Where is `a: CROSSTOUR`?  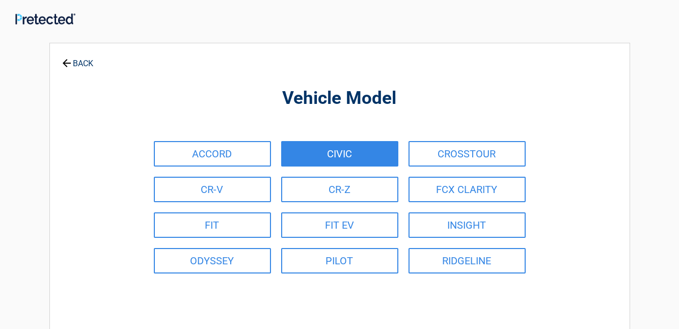
a: CROSSTOUR is located at coordinates (467, 154).